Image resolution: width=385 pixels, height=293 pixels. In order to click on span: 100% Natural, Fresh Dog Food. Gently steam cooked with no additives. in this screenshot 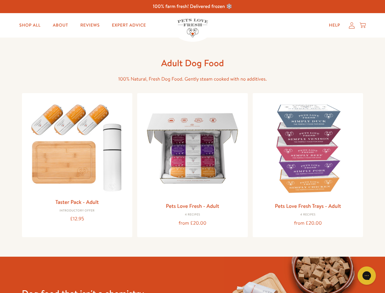, I will do `click(192, 79)`.